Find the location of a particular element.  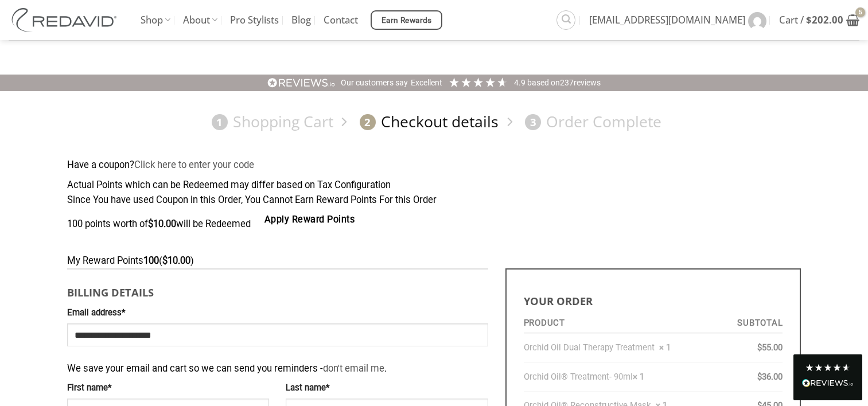

div: Since You have used Coupon in this Order, You Cannot Earn Reward Points For this Order is located at coordinates (434, 200).